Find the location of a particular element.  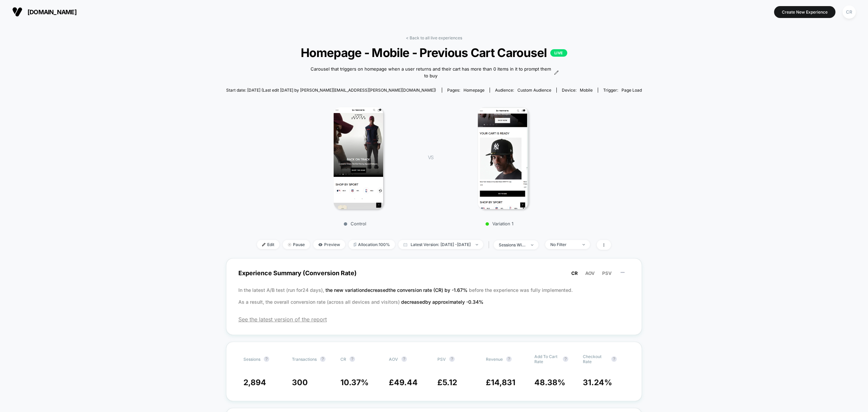

span: Transactions is located at coordinates (305, 359).